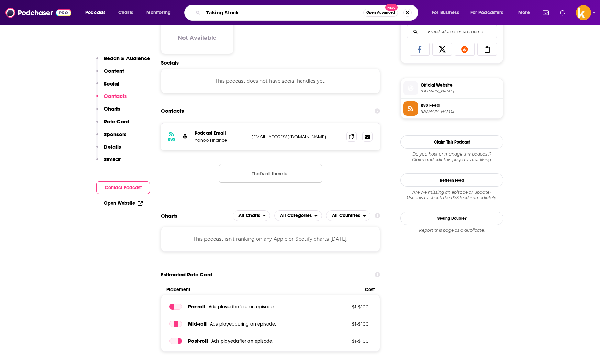  Describe the element at coordinates (583, 13) in the screenshot. I see `img: User Profile` at that location.